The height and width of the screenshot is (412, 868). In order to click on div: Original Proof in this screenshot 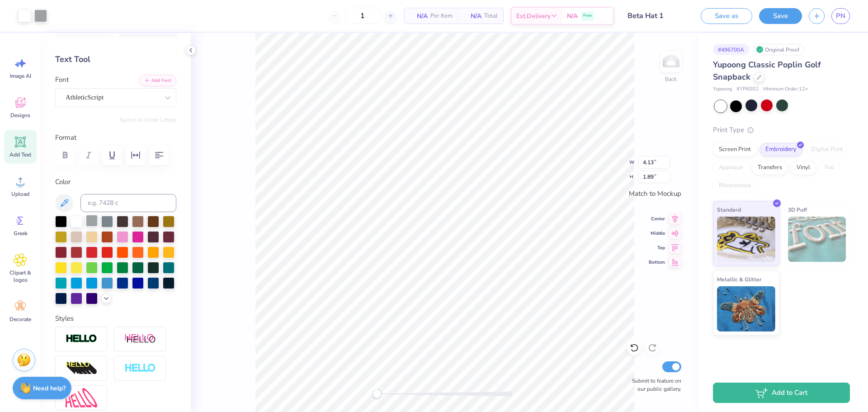, I will do `click(779, 50)`.